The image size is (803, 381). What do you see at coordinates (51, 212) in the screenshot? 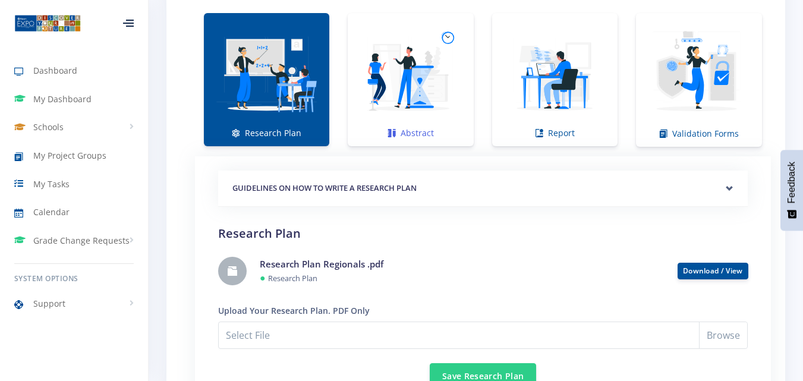
I see `span: Calendar` at bounding box center [51, 212].